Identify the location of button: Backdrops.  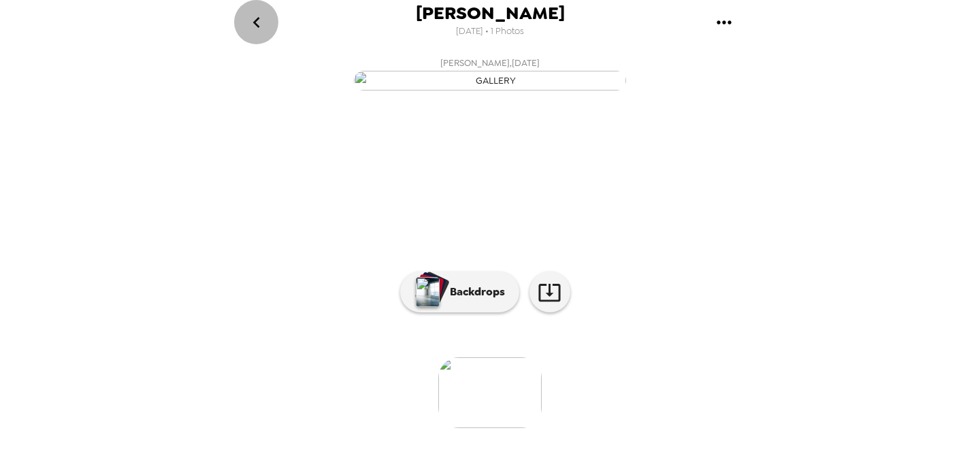
(460, 292).